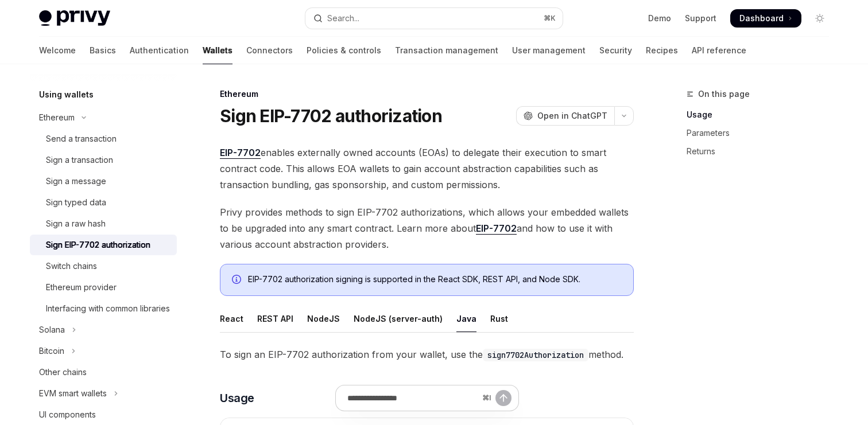 The image size is (868, 425). Describe the element at coordinates (76, 224) in the screenshot. I see `div: Sign a raw hash` at that location.